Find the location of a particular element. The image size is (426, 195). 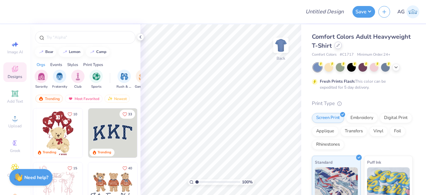

span: Clipart & logos is located at coordinates (15, 178).